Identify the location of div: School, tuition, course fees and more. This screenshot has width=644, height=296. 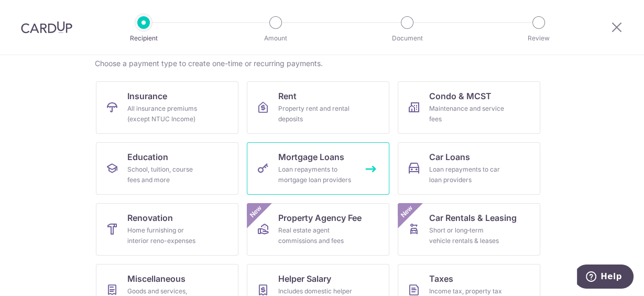
(165, 175).